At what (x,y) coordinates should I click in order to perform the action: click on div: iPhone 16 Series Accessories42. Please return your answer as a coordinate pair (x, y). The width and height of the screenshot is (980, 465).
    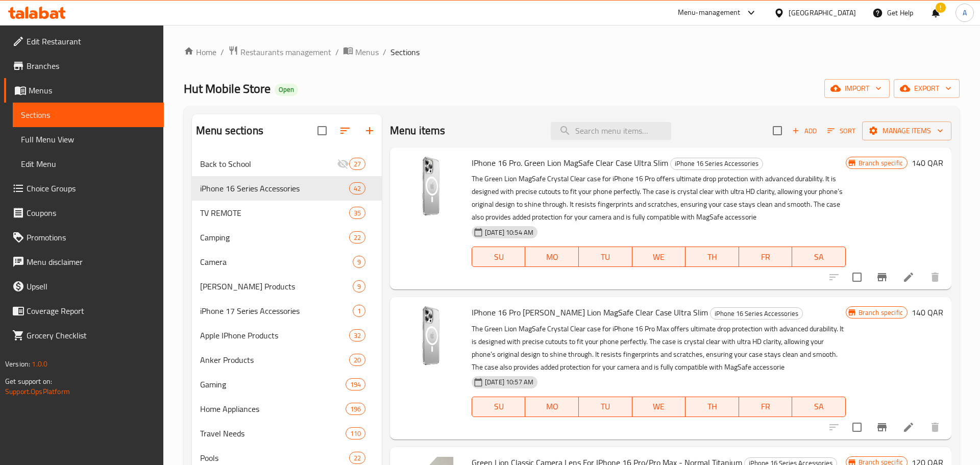
    Looking at the image, I should click on (287, 189).